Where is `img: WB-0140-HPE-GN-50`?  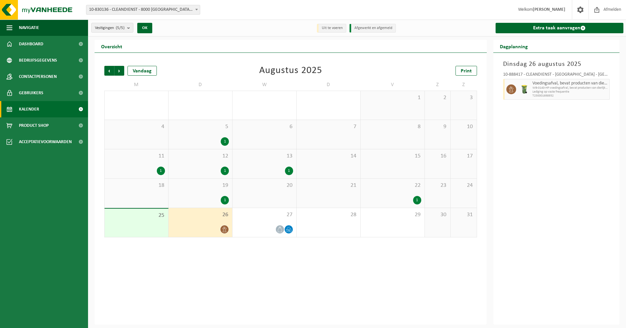 img: WB-0140-HPE-GN-50 is located at coordinates (524, 89).